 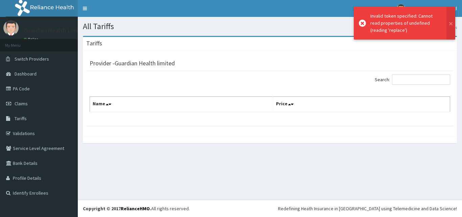 I want to click on th: Name, so click(x=181, y=104).